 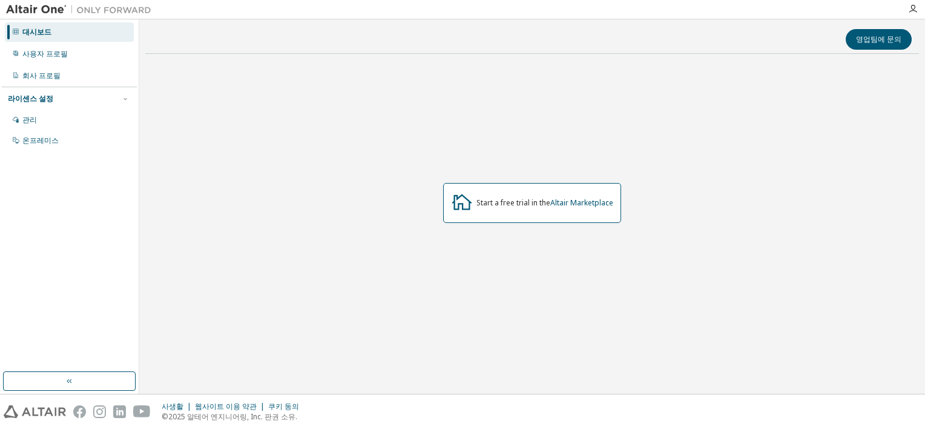 I want to click on a: Altair Marketplace, so click(x=582, y=202).